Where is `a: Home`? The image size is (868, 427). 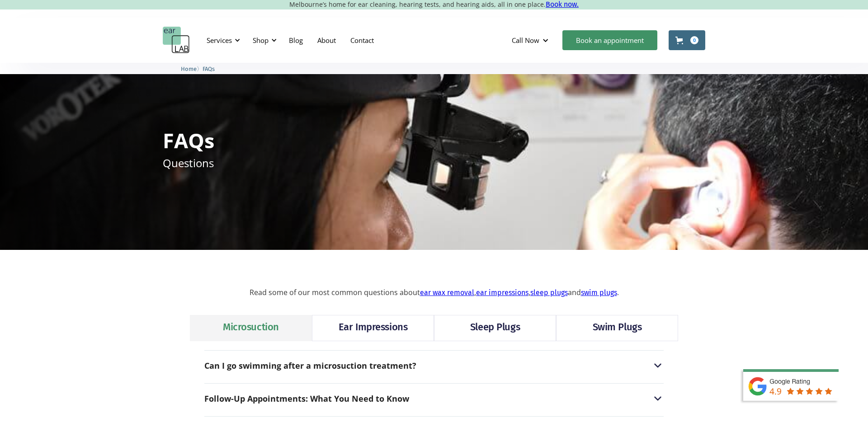
a: Home is located at coordinates (188, 68).